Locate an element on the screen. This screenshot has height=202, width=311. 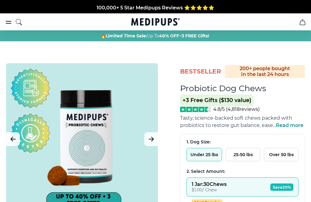
h1: Probiotic Dog Chews is located at coordinates (223, 88).